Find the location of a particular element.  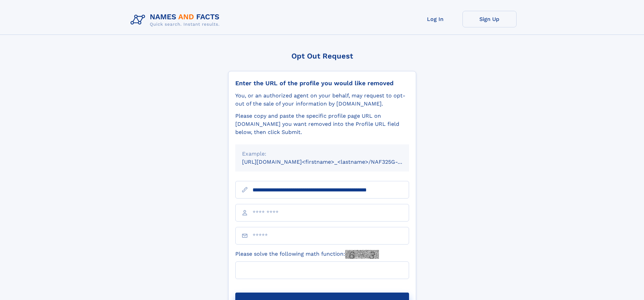

a: Sign Up is located at coordinates (490, 19).